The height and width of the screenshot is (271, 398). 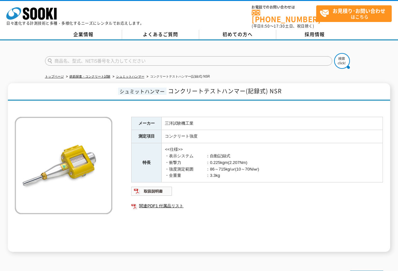 I want to click on img: 取扱説明書, so click(x=152, y=192).